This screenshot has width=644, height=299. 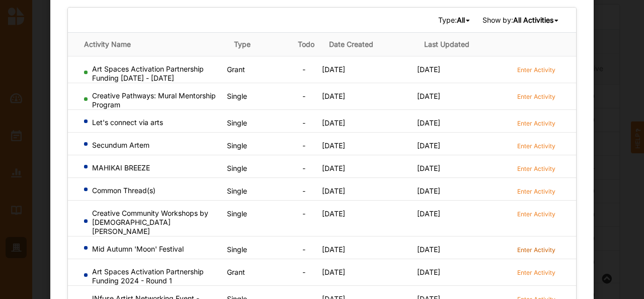 What do you see at coordinates (259, 44) in the screenshot?
I see `th: Type` at bounding box center [259, 44].